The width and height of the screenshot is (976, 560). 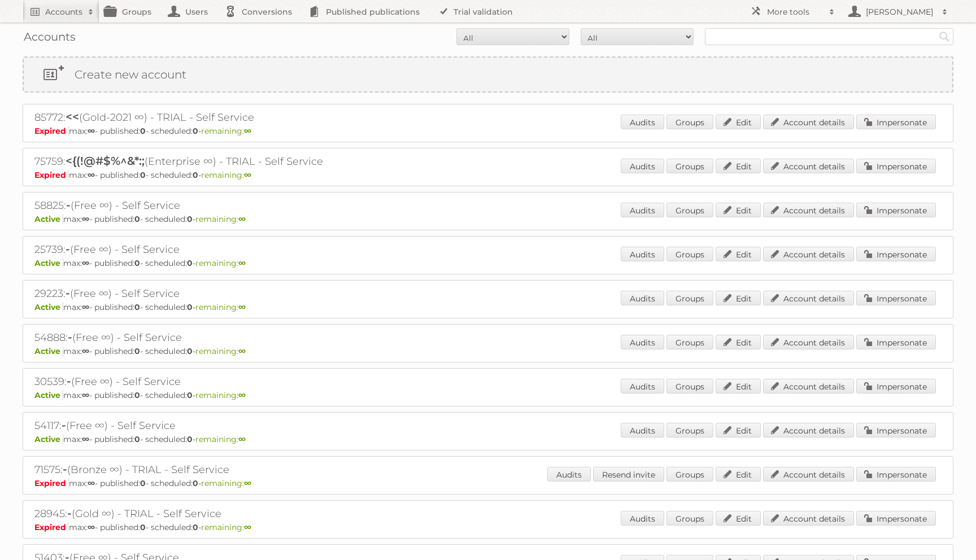 What do you see at coordinates (232, 470) in the screenshot?
I see `h2: 71575: (Bronze ∞) - TRIAL - Self Service` at bounding box center [232, 470].